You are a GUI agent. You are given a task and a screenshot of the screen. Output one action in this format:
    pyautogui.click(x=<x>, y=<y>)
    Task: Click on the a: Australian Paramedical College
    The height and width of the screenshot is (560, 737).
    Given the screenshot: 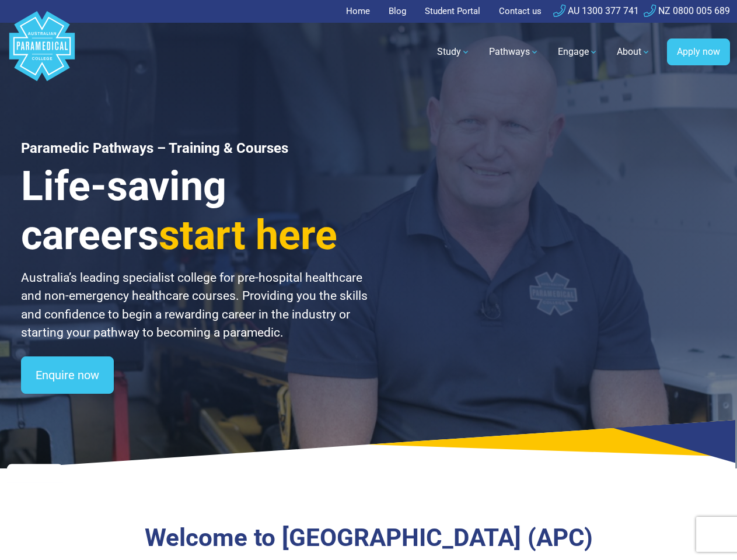 What is the action you would take?
    pyautogui.click(x=42, y=52)
    